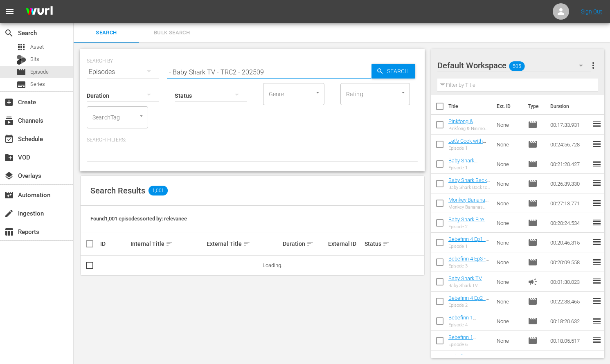  Describe the element at coordinates (517, 66) in the screenshot. I see `span: 505` at that location.